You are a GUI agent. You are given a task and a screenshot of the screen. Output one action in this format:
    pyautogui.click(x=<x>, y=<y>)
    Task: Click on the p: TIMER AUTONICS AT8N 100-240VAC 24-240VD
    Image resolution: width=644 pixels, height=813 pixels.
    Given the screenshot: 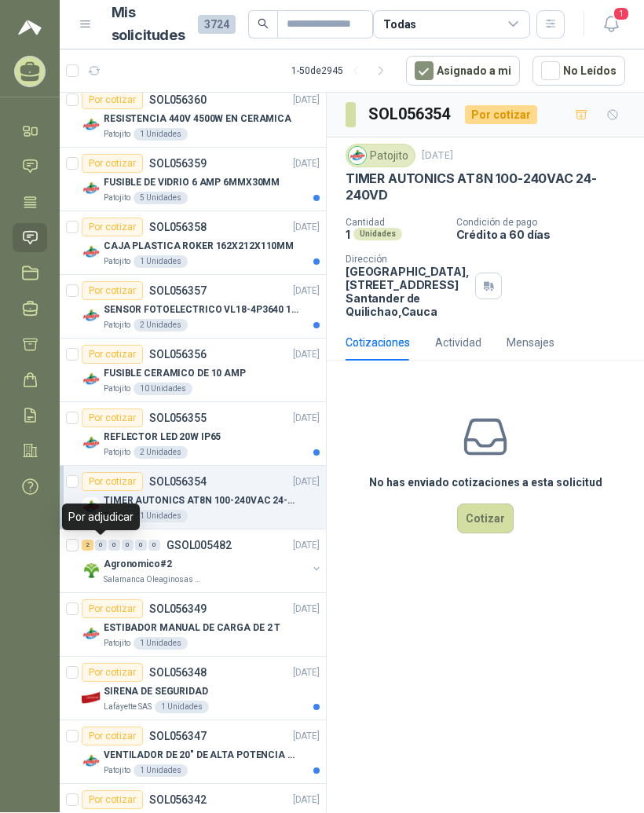 What is the action you would take?
    pyautogui.click(x=486, y=188)
    